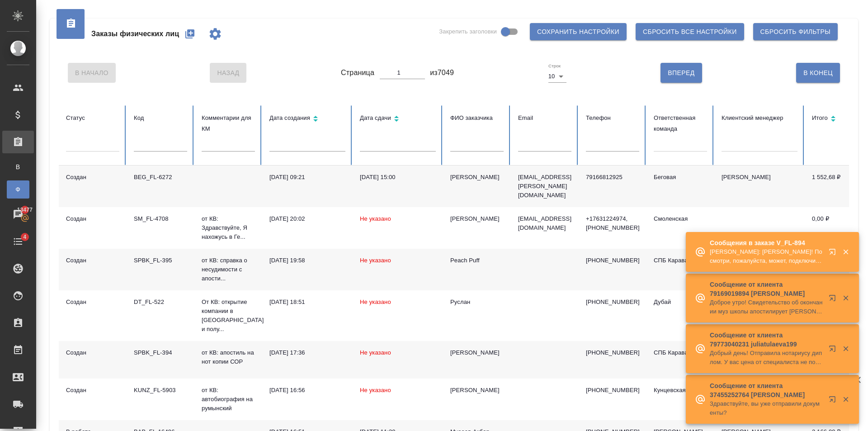 This screenshot has width=868, height=431. Describe the element at coordinates (766, 357) in the screenshot. I see `p: Добрый день! Отправила нотариусу диплом. У вас цена от специалиста не поменяется? Если нет - присыла` at that location.